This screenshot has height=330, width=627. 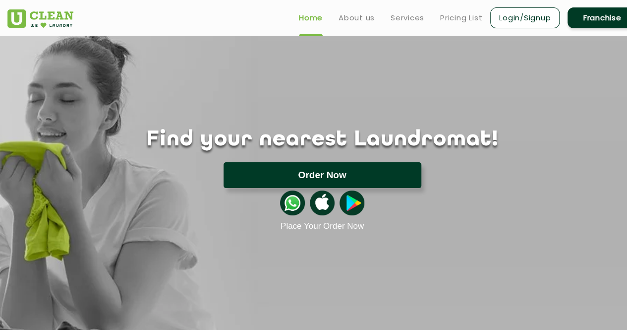 I want to click on img: playstoreicon.png, so click(x=352, y=203).